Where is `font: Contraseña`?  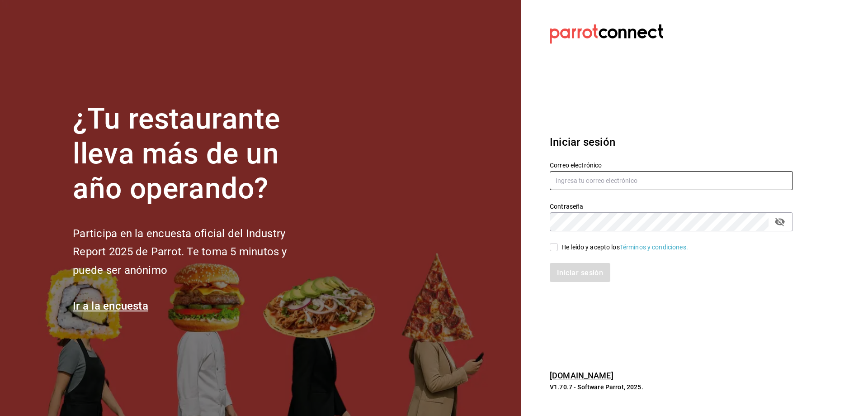
font: Contraseña is located at coordinates (566, 206).